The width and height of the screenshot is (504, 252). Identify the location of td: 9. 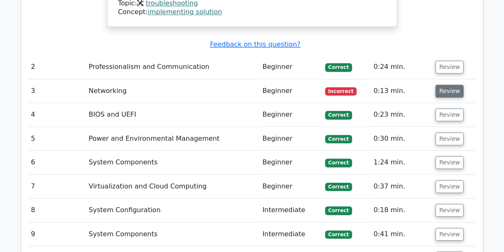
(56, 234).